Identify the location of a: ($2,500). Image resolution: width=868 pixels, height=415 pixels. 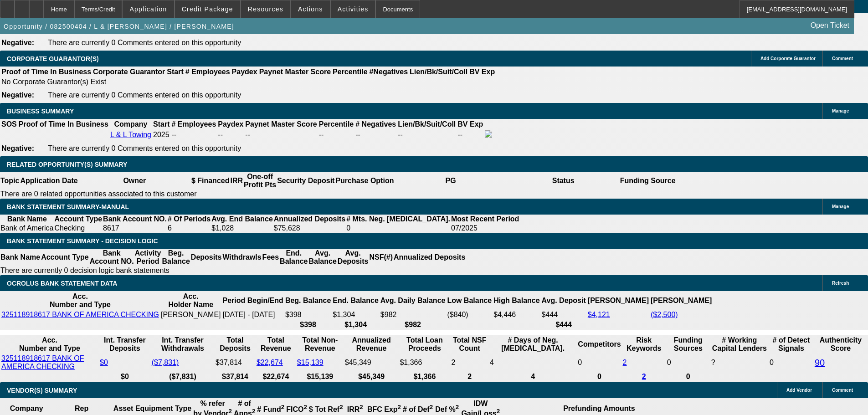
(664, 314).